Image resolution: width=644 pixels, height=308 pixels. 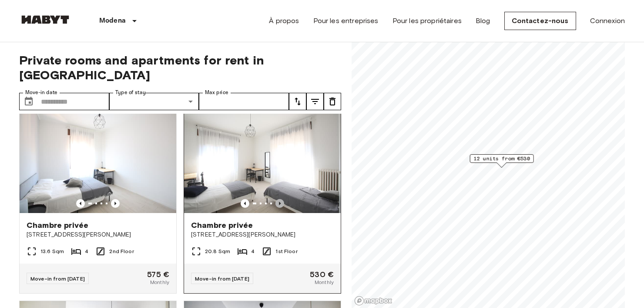 What do you see at coordinates (502, 161) in the screenshot?
I see `div: Map marker` at bounding box center [502, 161].